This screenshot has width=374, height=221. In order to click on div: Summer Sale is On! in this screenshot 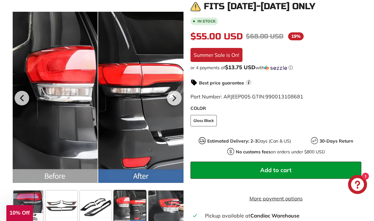, I will do `click(217, 55)`.